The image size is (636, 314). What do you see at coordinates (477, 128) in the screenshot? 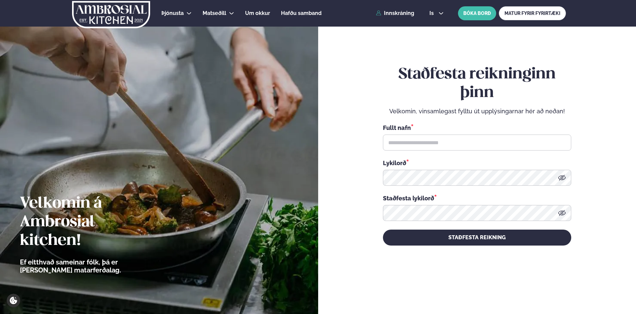
I see `div: Fullt nafn` at bounding box center [477, 128].